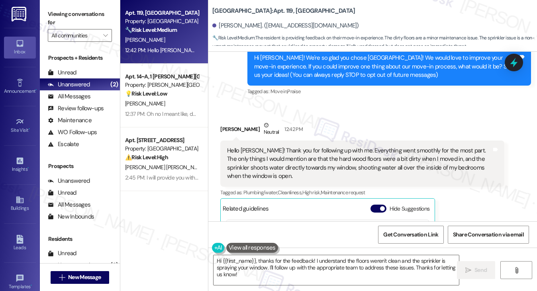  Describe the element at coordinates (476, 270) in the screenshot. I see `button: Send` at that location.